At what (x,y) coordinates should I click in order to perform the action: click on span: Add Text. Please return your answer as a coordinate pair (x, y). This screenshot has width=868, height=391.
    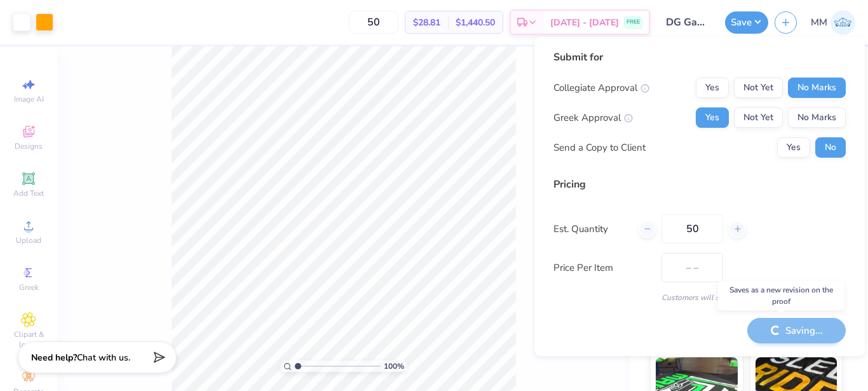
    Looking at the image, I should click on (29, 193).